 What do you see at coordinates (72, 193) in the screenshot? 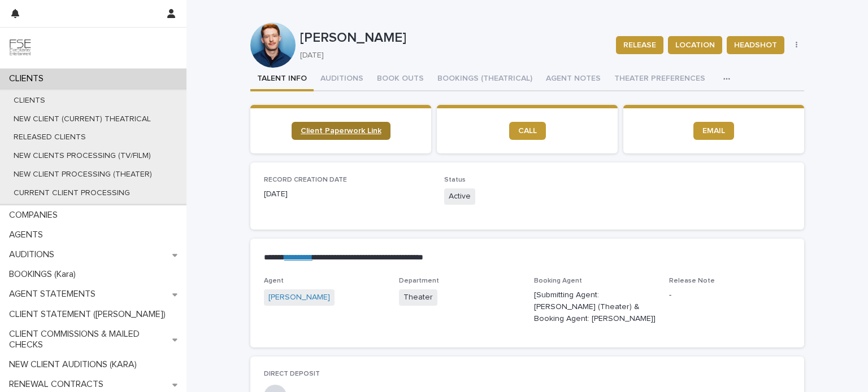
I see `p: CURRENT CLIENT PROCESSING` at bounding box center [72, 193].